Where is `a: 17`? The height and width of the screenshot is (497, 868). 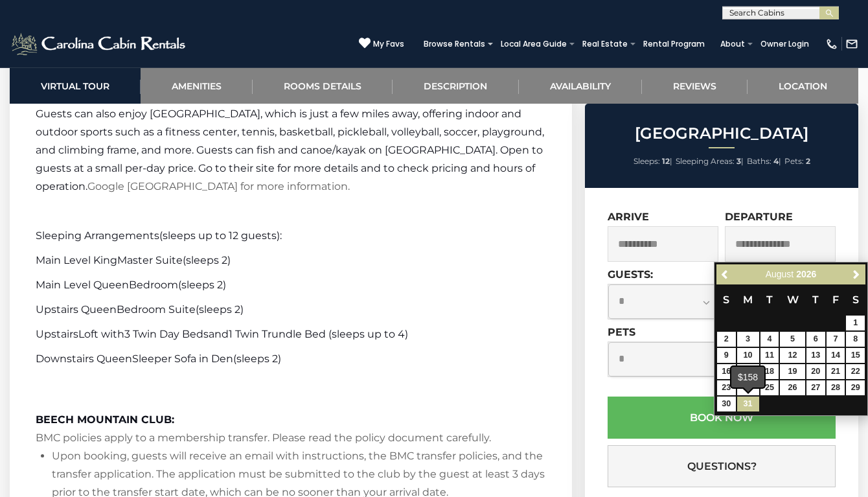
a: 17 is located at coordinates (748, 371).